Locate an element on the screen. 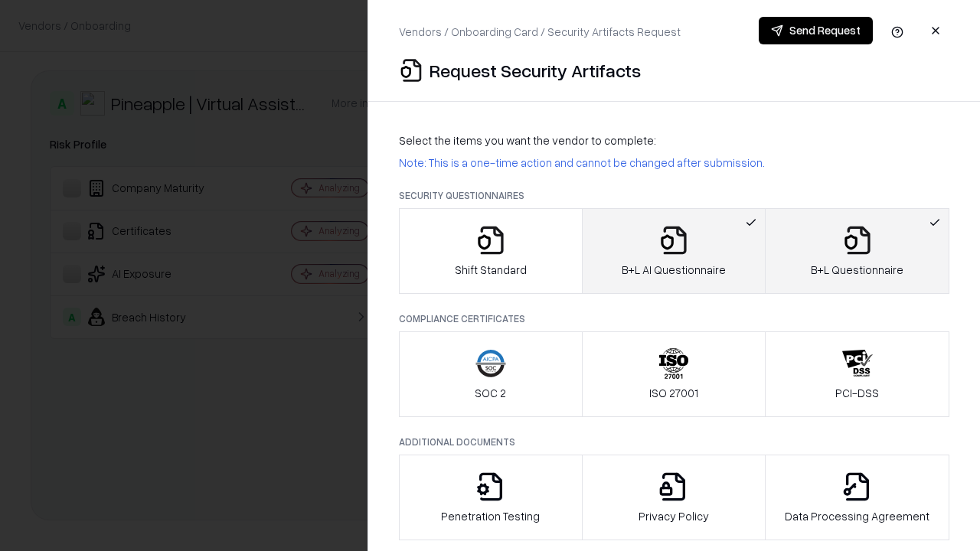  button: Privacy Policy is located at coordinates (673, 497).